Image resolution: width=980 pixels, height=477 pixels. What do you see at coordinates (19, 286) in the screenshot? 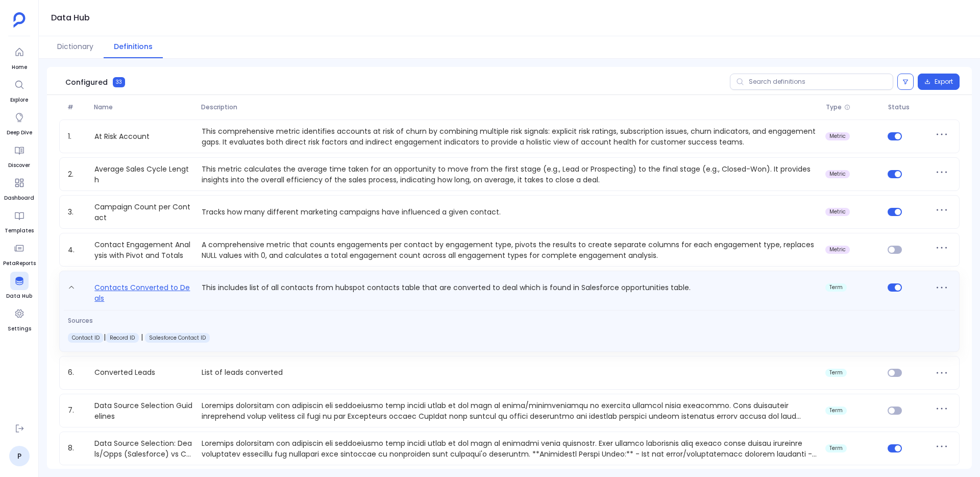
I see `a: Data Hub` at bounding box center [19, 286].